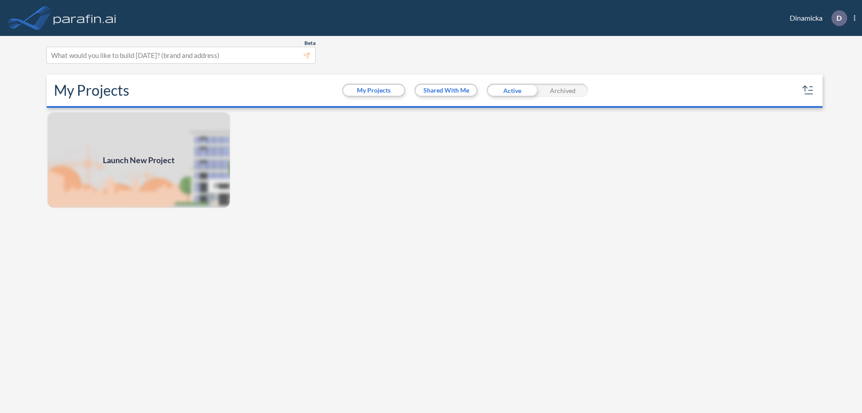 The image size is (862, 413). I want to click on a: Launch New Project, so click(139, 160).